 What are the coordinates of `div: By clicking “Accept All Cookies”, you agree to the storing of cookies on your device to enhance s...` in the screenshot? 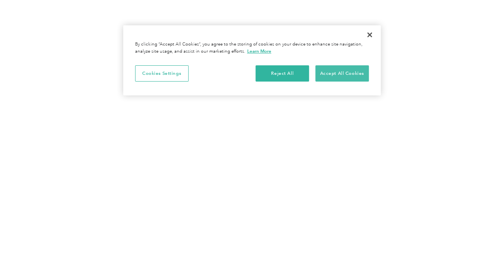 It's located at (252, 48).